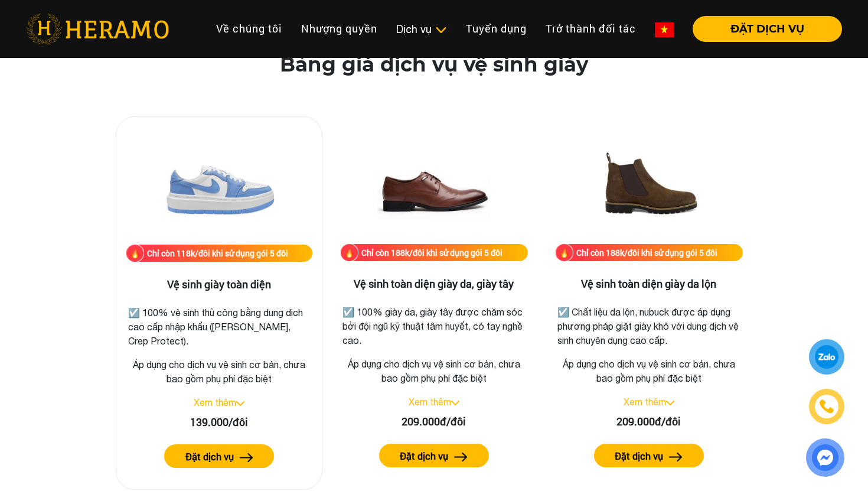 The image size is (868, 491). What do you see at coordinates (649, 326) in the screenshot?
I see `p: ☑️ Chất liệu da lộn, nubuck được áp dụng phương pháp giặt giày khô với dung dịch vệ sinh chuyên d...` at bounding box center [649, 326].